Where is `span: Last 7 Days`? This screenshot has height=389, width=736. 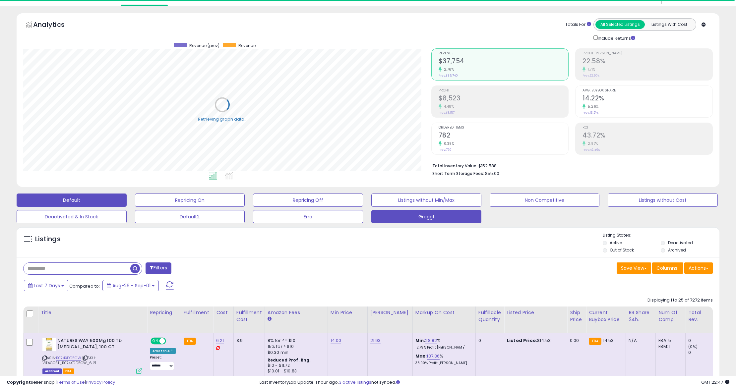
span: Last 7 Days is located at coordinates (47, 286).